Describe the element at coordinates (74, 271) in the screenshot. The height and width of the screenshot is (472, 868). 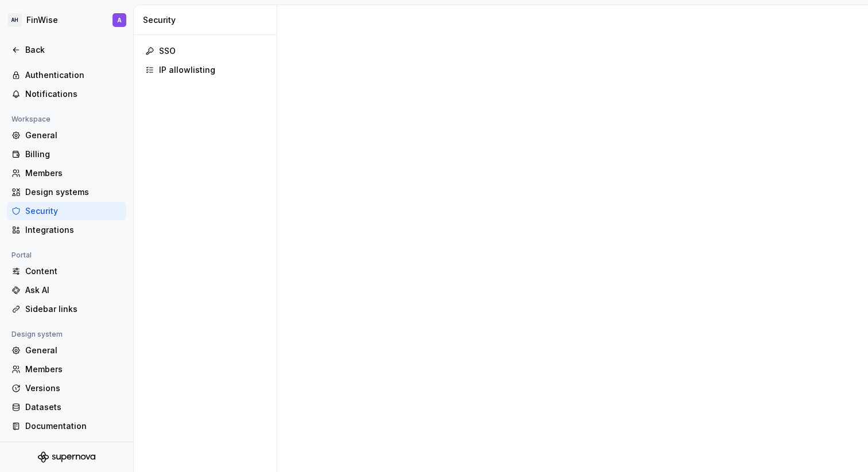
I see `div: Content` at that location.